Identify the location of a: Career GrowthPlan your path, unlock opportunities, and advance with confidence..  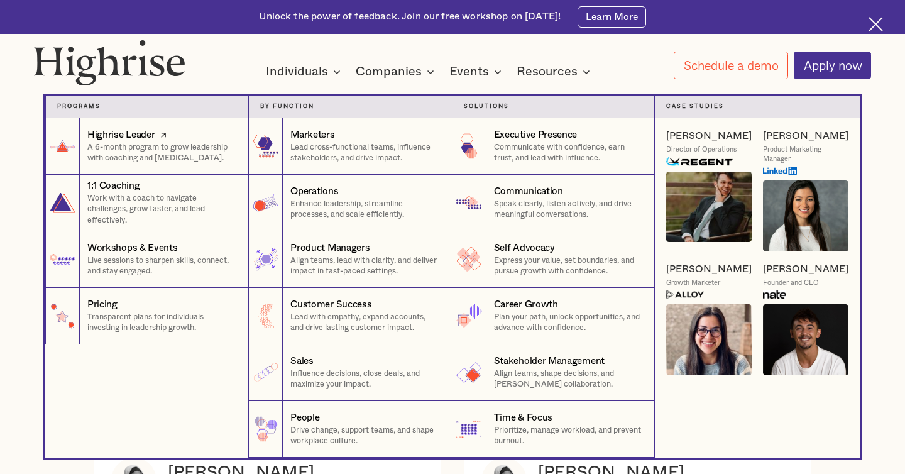
(553, 316).